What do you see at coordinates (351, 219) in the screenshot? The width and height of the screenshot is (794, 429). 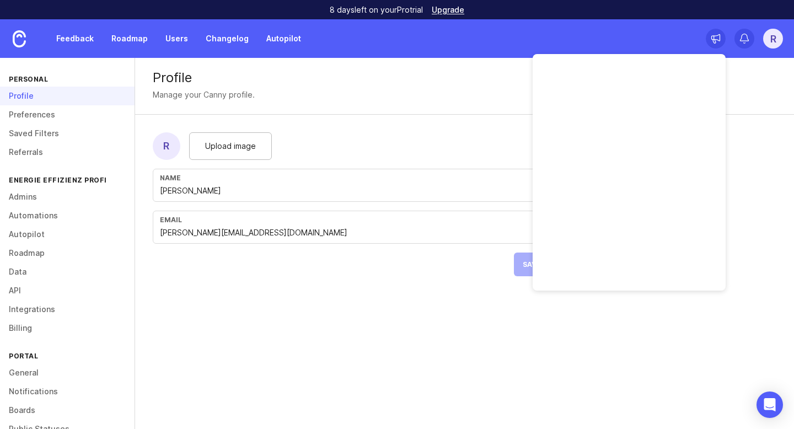 I see `div: Email` at bounding box center [351, 219].